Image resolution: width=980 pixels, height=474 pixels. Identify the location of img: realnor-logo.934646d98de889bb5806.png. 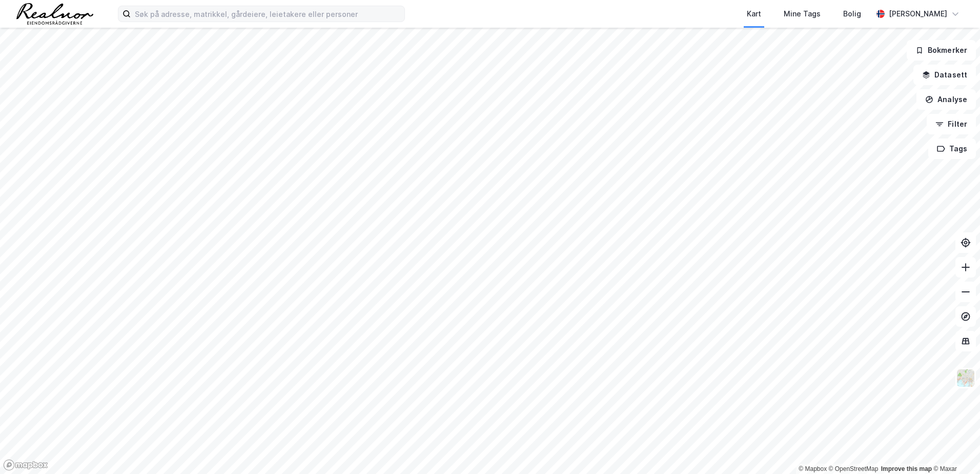
(55, 14).